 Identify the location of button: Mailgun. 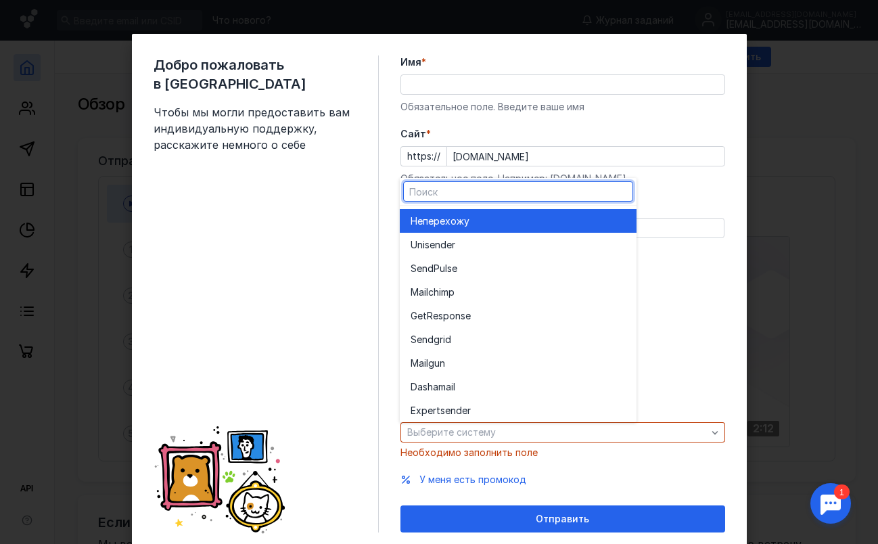
(518, 362).